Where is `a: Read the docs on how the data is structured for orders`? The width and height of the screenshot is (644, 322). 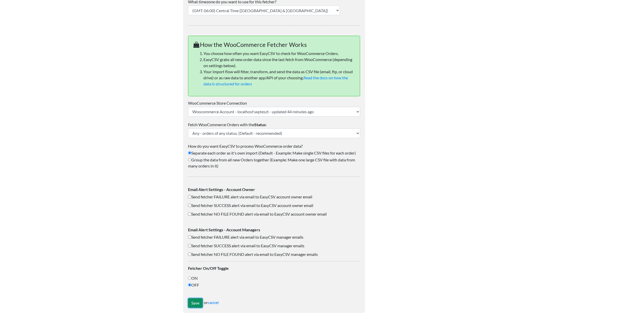
a: Read the docs on how the data is structured for orders is located at coordinates (276, 80).